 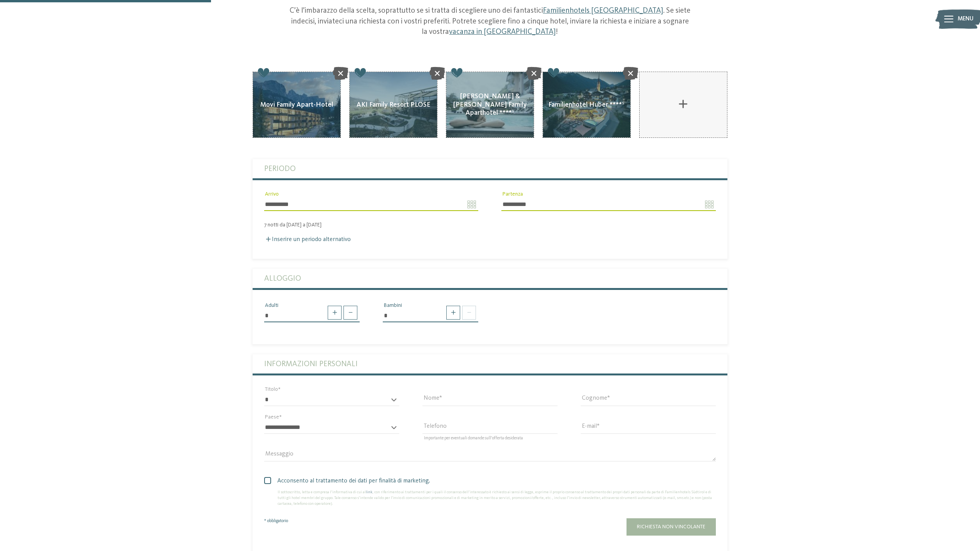 I want to click on span: Richiesta non vincolante, so click(x=671, y=527).